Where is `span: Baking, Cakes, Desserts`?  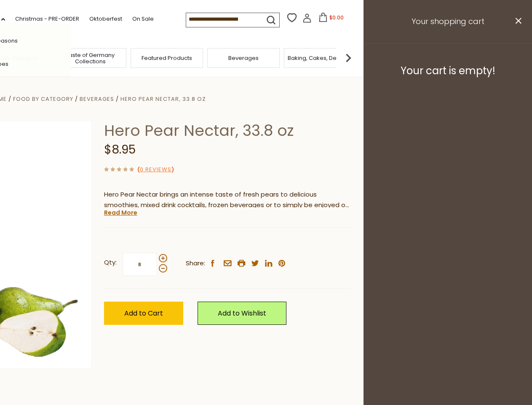
span: Baking, Cakes, Desserts is located at coordinates (320, 58).